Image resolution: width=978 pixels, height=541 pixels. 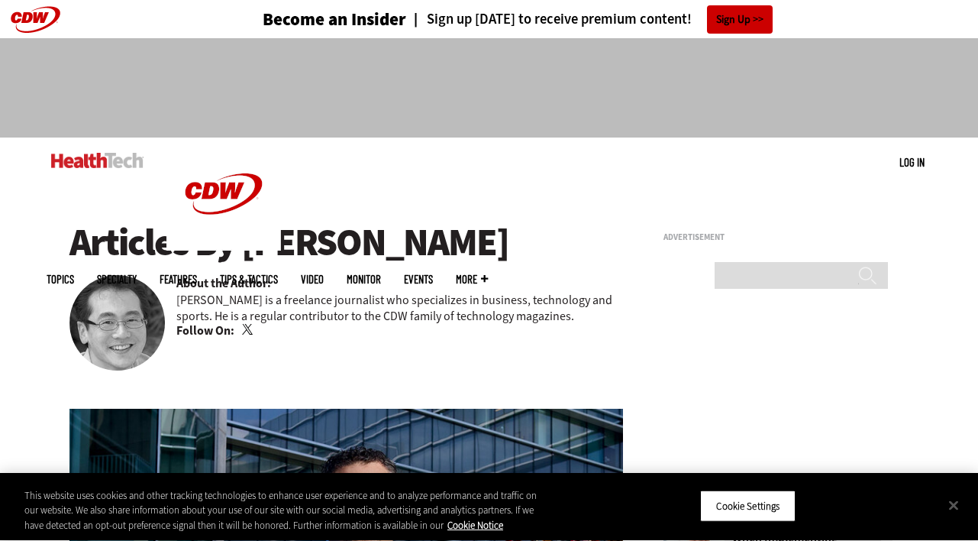 I want to click on a: CDW, so click(x=224, y=246).